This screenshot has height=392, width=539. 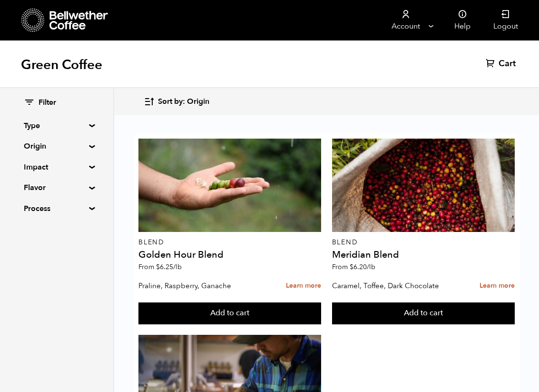 I want to click on p: Praline, Raspberry, Ganache, so click(x=193, y=286).